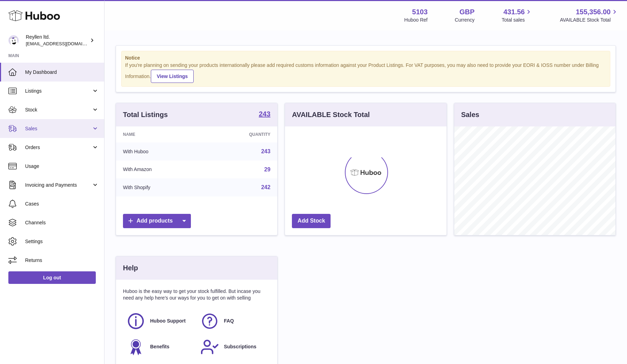 The width and height of the screenshot is (627, 364). Describe the element at coordinates (62, 204) in the screenshot. I see `span: Cases` at that location.